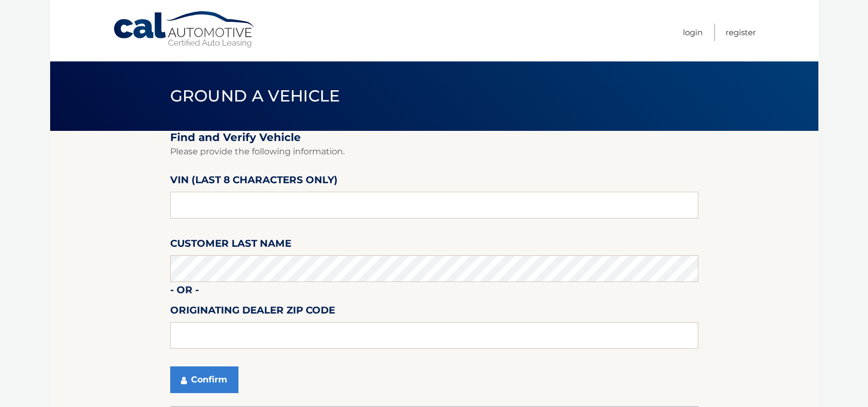 The height and width of the screenshot is (407, 868). What do you see at coordinates (434, 137) in the screenshot?
I see `h2: Find and Verify Vehicle` at bounding box center [434, 137].